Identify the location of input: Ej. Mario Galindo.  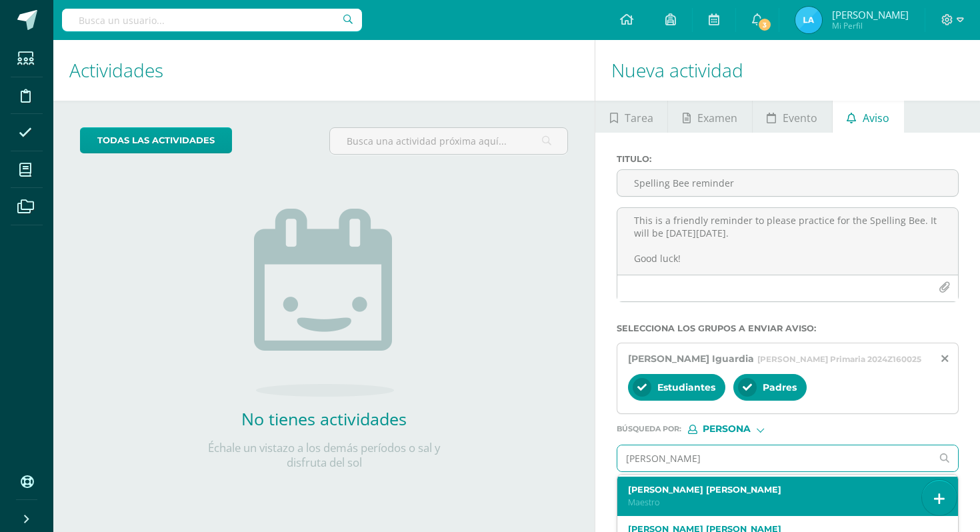
(774, 458).